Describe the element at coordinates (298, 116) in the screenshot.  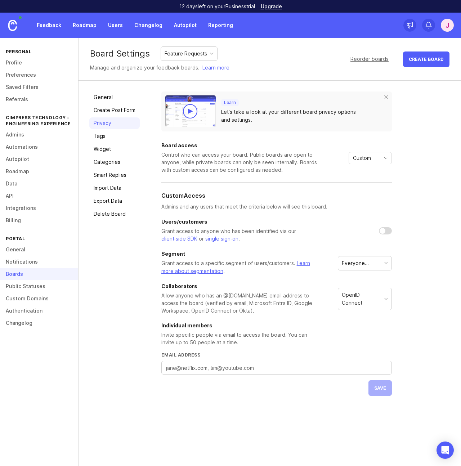
I see `div: Let's take a look at your different board privacy options and settings.` at that location.